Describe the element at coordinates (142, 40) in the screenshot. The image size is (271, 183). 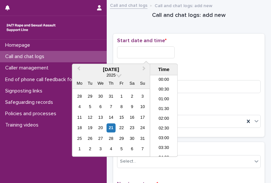
I see `span: Start date and time` at that location.